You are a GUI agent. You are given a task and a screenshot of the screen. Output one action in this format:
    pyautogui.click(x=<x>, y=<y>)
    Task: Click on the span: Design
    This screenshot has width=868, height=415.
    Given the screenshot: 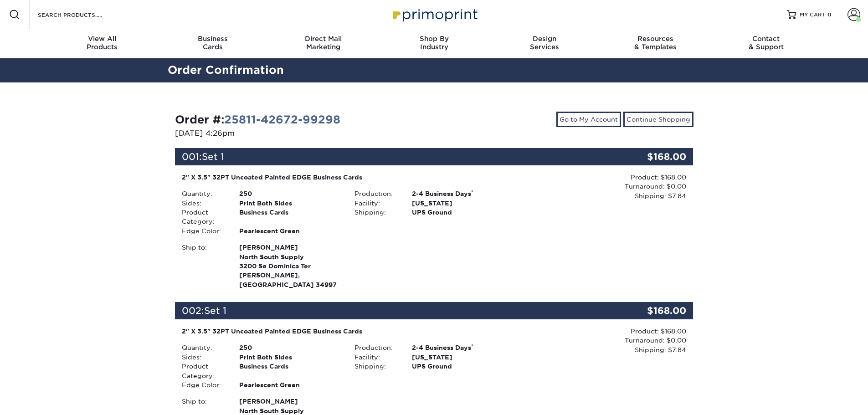 What is the action you would take?
    pyautogui.click(x=544, y=39)
    